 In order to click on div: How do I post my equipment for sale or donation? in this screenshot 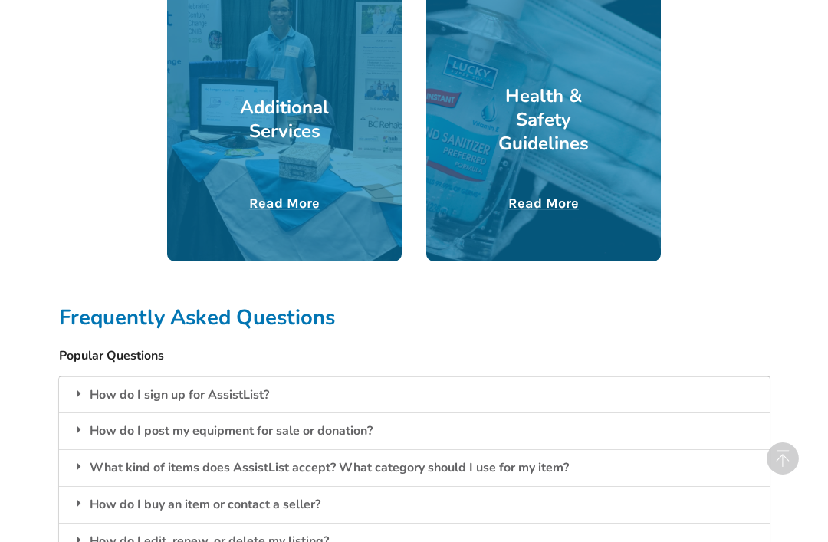, I will do `click(414, 431)`.